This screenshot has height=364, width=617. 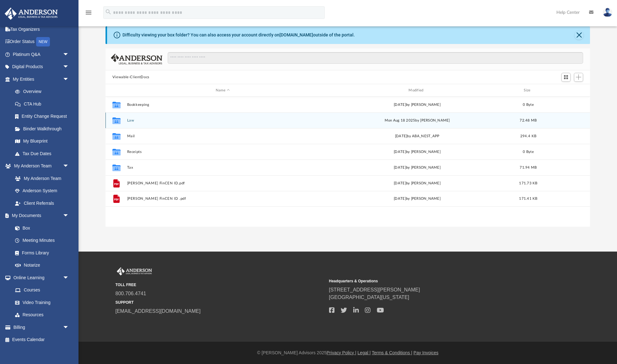 What do you see at coordinates (364, 353) in the screenshot?
I see `a: Legal |` at bounding box center [364, 353].